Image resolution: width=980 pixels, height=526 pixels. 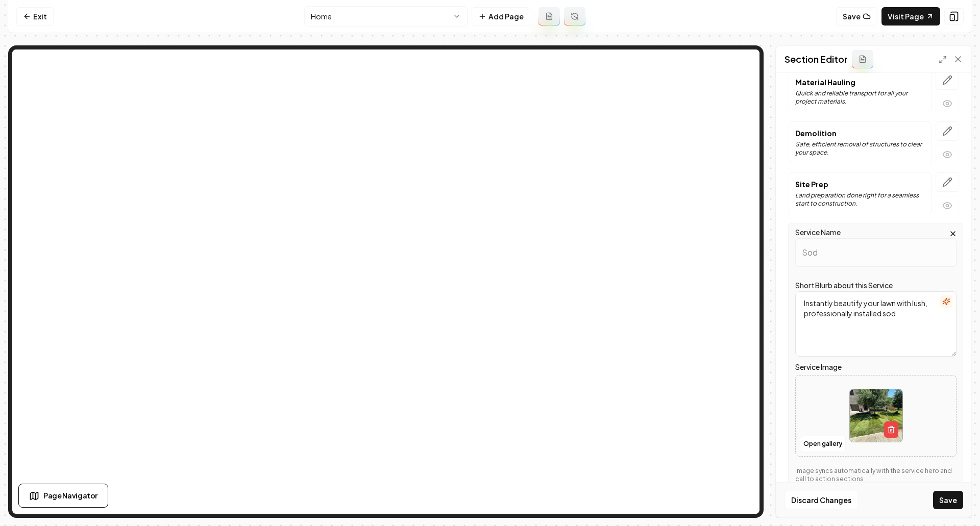 What do you see at coordinates (876, 367) in the screenshot?
I see `label: Service Image` at bounding box center [876, 367].